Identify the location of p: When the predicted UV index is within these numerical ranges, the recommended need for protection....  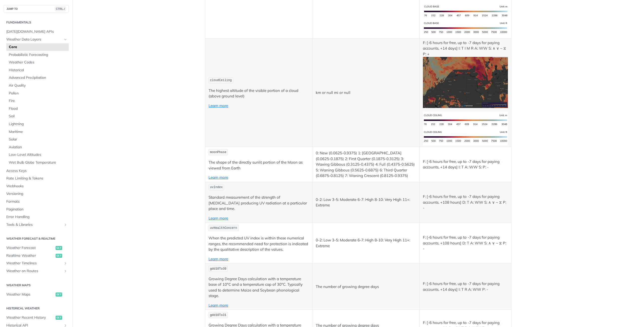
(258, 244).